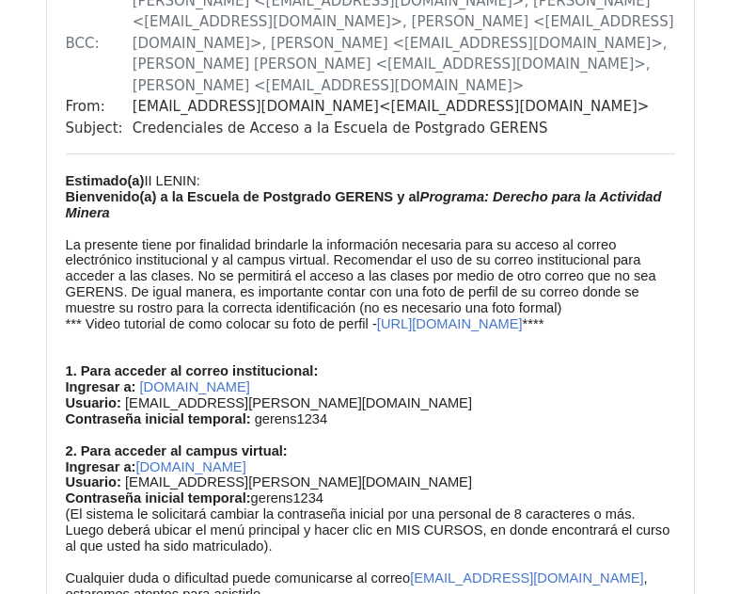  I want to click on span: gerens1234, so click(291, 419).